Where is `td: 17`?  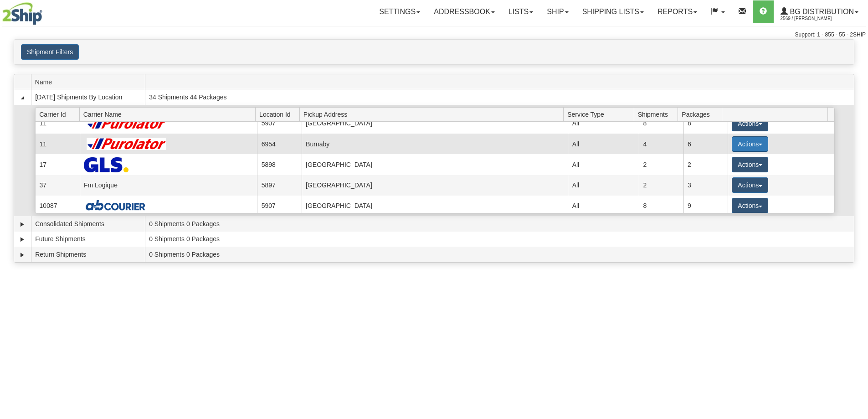
td: 17 is located at coordinates (57, 164).